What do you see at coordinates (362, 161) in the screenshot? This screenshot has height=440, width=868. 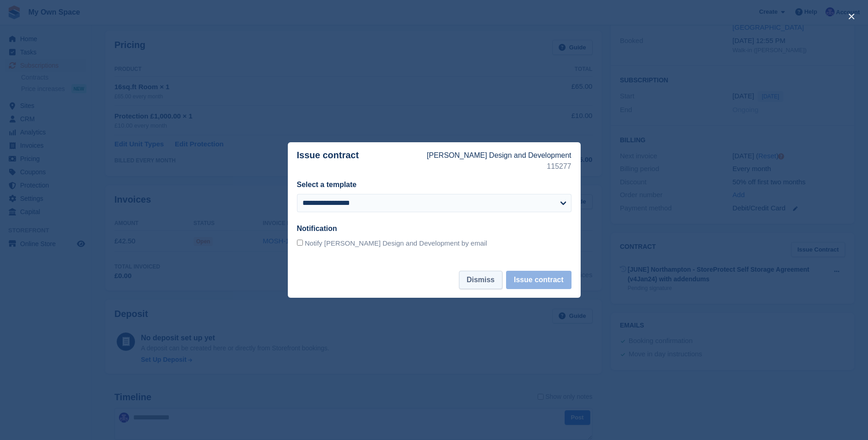 I see `p: Issue contract` at bounding box center [362, 161].